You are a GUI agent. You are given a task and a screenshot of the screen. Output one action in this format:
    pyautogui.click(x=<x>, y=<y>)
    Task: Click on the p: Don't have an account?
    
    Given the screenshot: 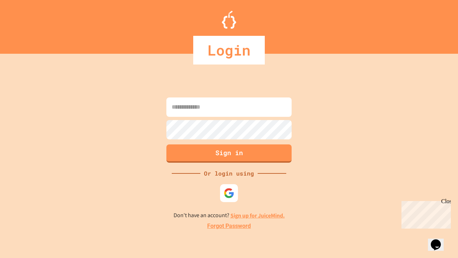 What is the action you would take?
    pyautogui.click(x=229, y=215)
    